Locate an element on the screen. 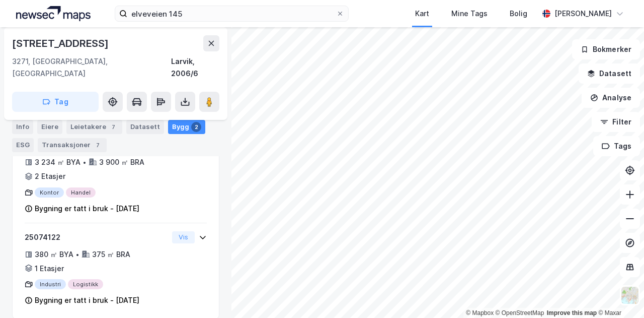 The image size is (644, 318). div: 2 is located at coordinates (196, 127).